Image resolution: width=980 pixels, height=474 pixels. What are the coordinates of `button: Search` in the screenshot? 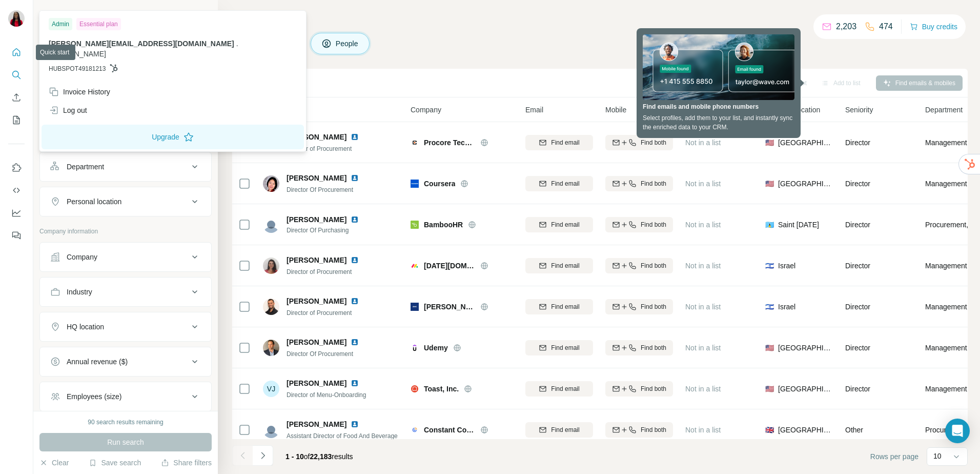 It's located at (17, 75).